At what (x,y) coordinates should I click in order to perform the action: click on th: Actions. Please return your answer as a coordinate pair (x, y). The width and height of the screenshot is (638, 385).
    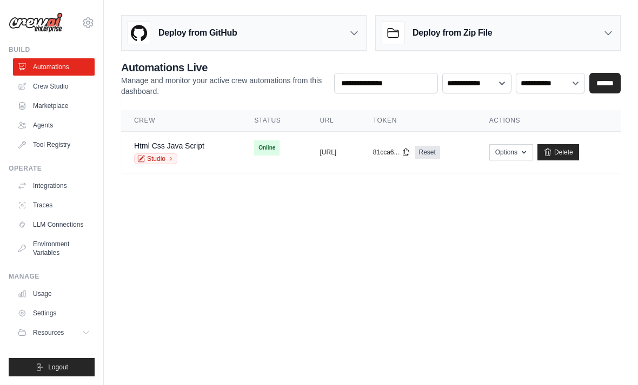
    Looking at the image, I should click on (548, 121).